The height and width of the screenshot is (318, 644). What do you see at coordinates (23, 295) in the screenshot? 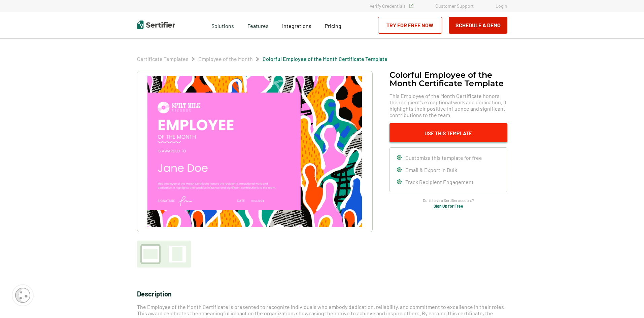
I see `img: Cookie Popup Icon` at bounding box center [23, 295].